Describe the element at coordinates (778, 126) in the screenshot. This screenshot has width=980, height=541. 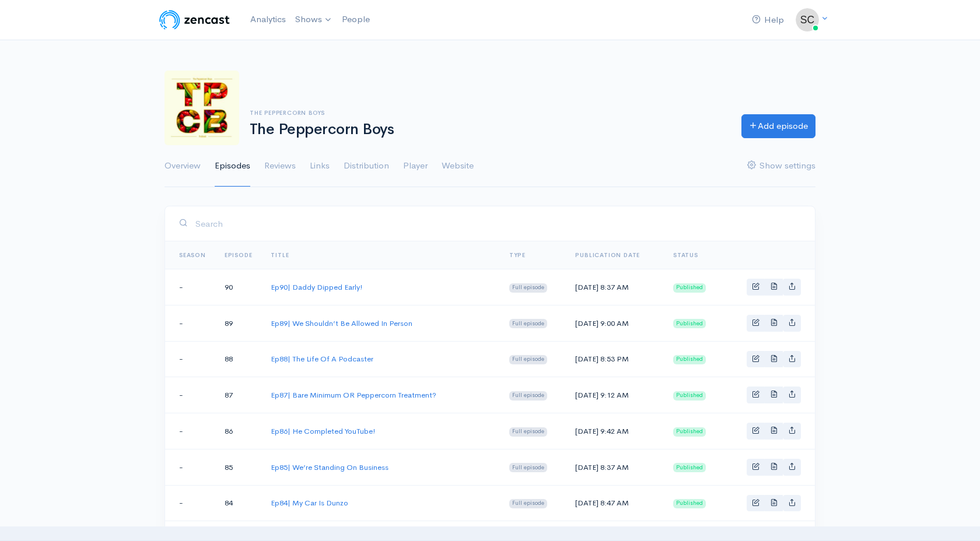
I see `a: Add episode` at that location.